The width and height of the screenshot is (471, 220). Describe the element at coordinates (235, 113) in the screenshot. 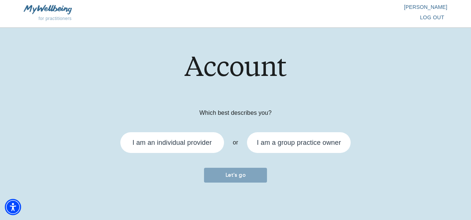

I see `p: Which best describes you?` at that location.